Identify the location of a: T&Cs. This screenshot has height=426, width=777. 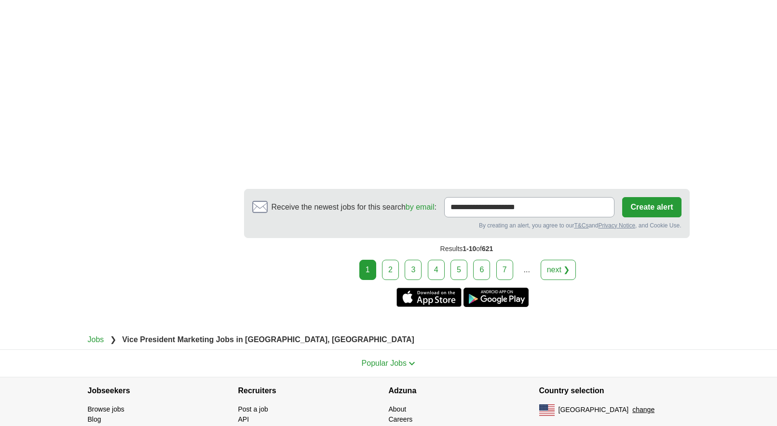
(581, 226).